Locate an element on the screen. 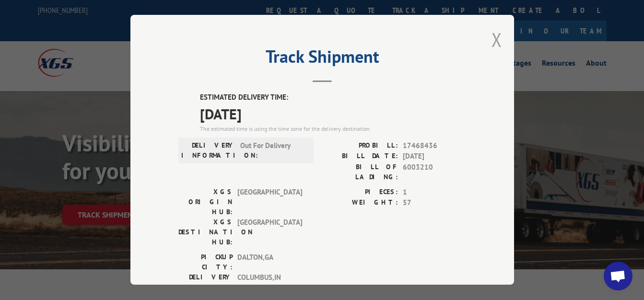  label: DELIVERY CITY: is located at coordinates (206, 282).